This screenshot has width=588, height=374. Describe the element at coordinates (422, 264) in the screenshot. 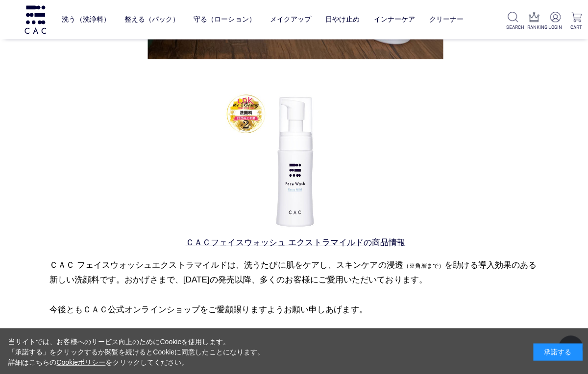

I see `span: （※角層まで）` at that location.